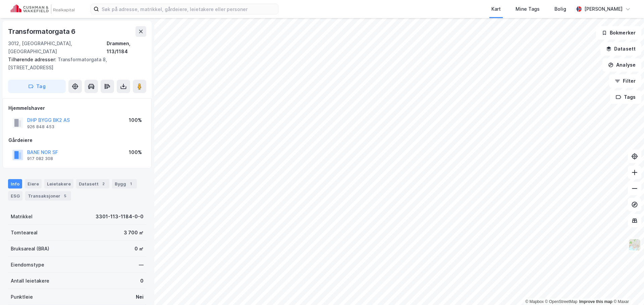  Describe the element at coordinates (188, 9) in the screenshot. I see `input: Søk på adresse, matrikkel, gårdeiere, leietakere eller personer` at that location.